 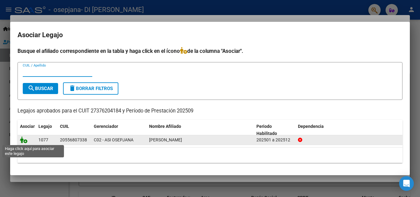 I want to click on span: Periodo Habilitado, so click(x=267, y=130).